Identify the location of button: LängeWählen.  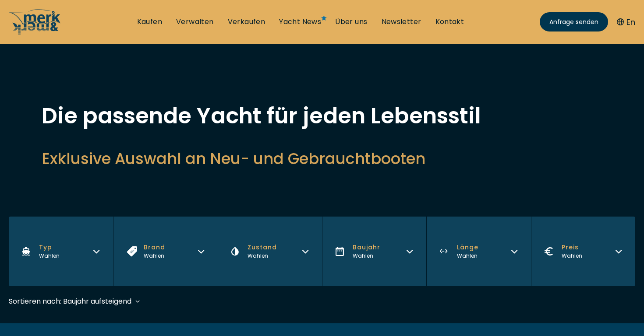
(478, 251).